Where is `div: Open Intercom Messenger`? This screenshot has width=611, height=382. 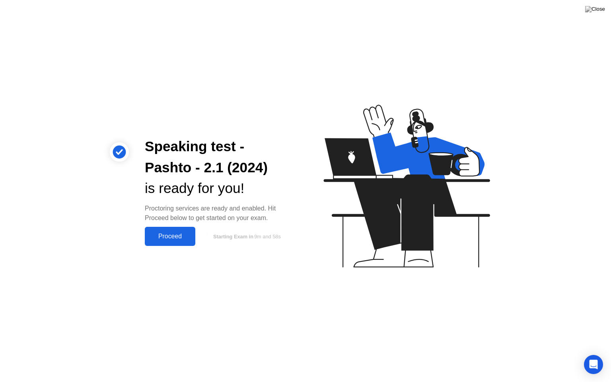
div: Open Intercom Messenger is located at coordinates (594, 364).